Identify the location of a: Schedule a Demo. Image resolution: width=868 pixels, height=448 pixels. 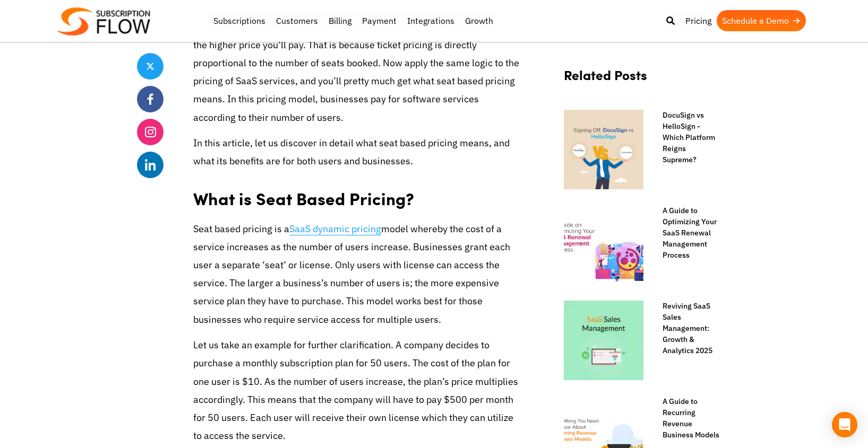
(761, 21).